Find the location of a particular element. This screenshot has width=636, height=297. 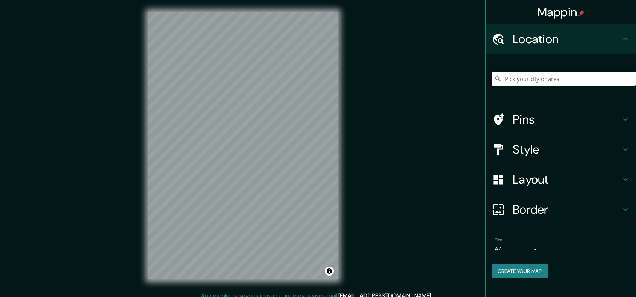

h4: Style is located at coordinates (567, 150).